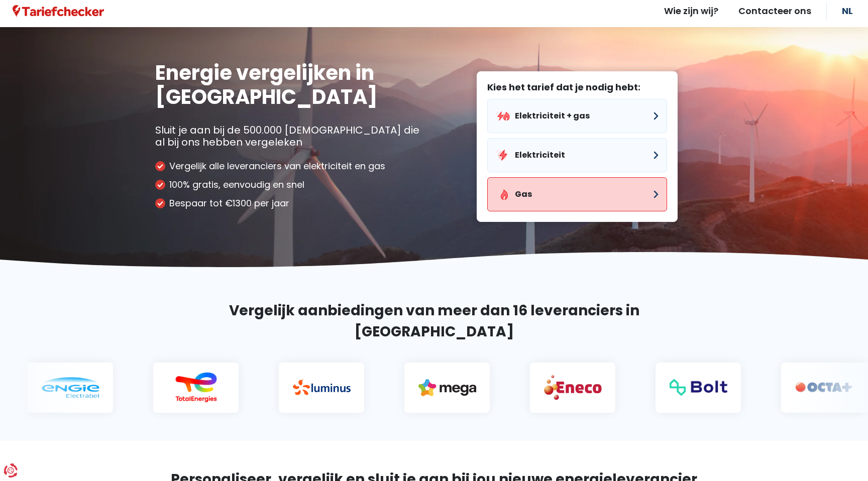 This screenshot has width=868, height=481. I want to click on button: Gas, so click(577, 195).